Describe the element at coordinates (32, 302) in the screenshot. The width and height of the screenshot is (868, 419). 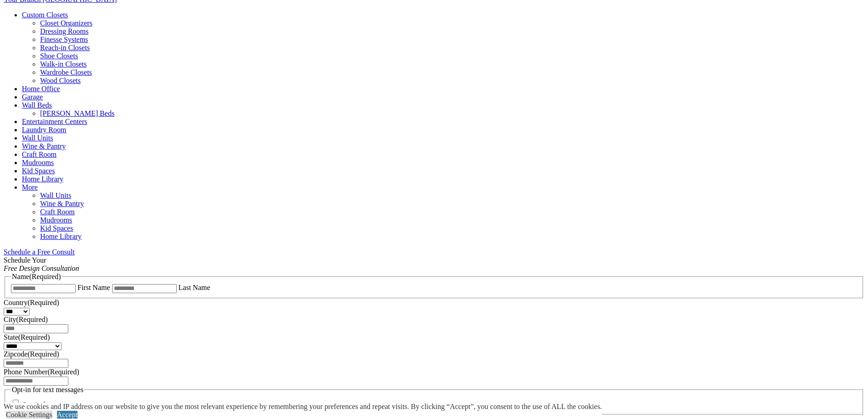
I see `label: Country` at that location.